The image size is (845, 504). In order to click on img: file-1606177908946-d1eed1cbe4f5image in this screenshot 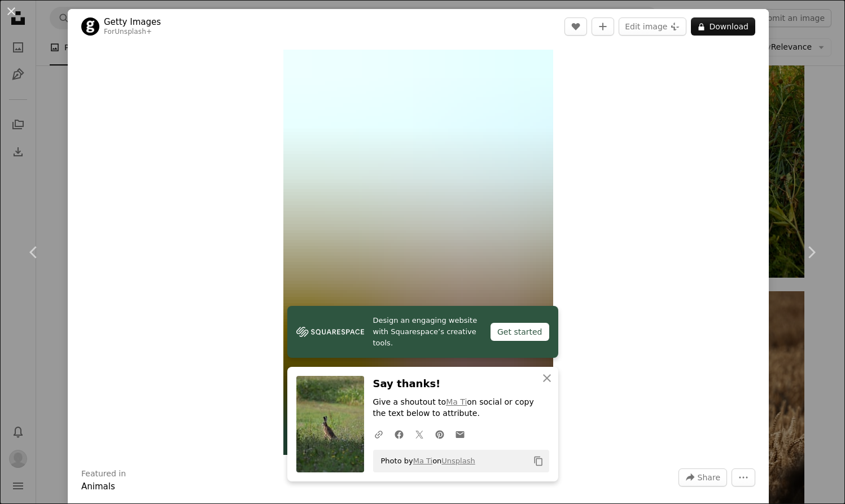, I will do `click(330, 332)`.